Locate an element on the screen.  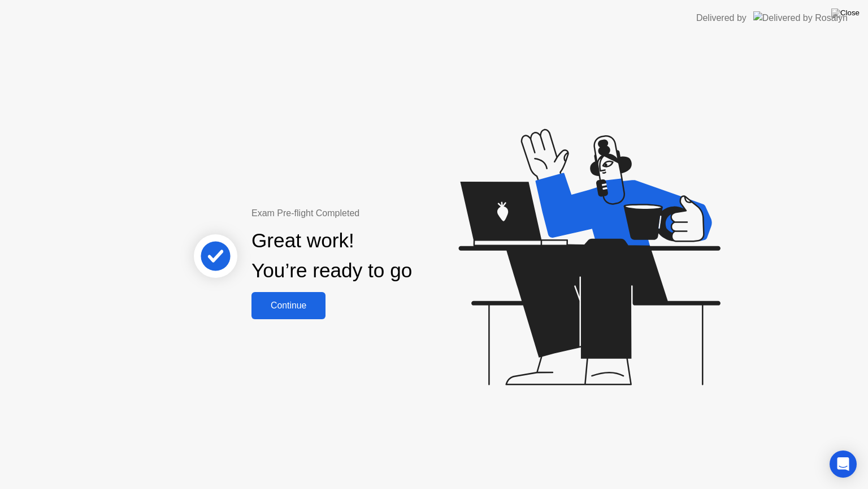
div: Open Intercom Messenger is located at coordinates (843, 464).